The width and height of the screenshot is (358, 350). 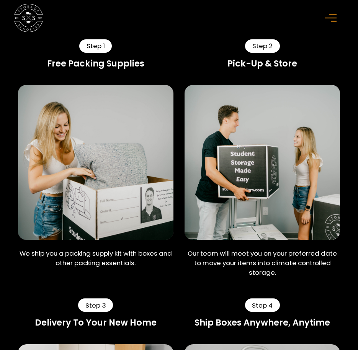 I want to click on div: menu, so click(x=332, y=18).